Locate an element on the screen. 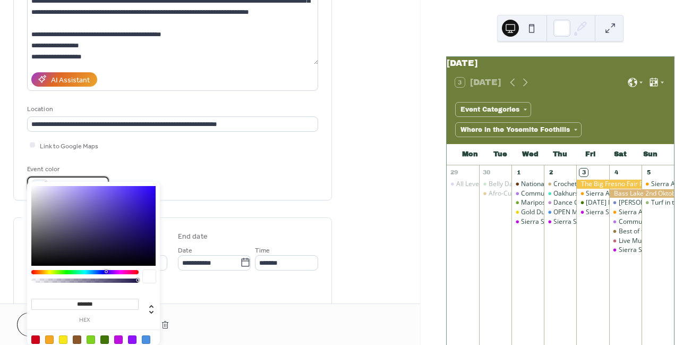 The height and width of the screenshot is (345, 700). div: 3 is located at coordinates (584, 172).